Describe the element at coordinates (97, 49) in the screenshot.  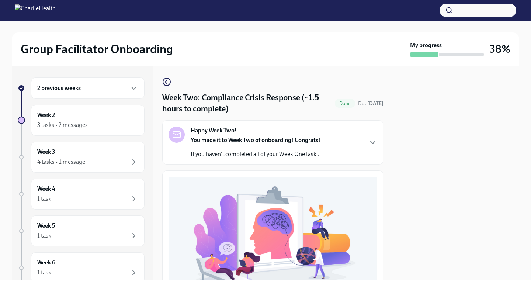
I see `h2: Group Facilitator Onboarding` at that location.